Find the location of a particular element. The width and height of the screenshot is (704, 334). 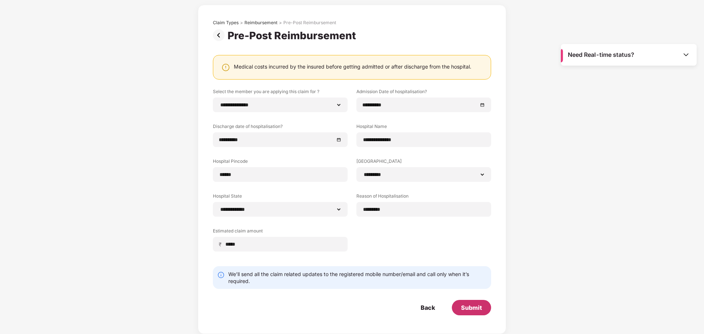

label: Select the member you are applying this claim for ? is located at coordinates (280, 93).